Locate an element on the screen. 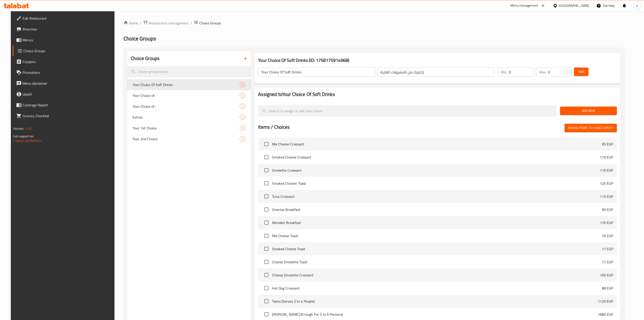 This screenshot has width=644, height=320. span: Hot Dog Croissant is located at coordinates (437, 288).